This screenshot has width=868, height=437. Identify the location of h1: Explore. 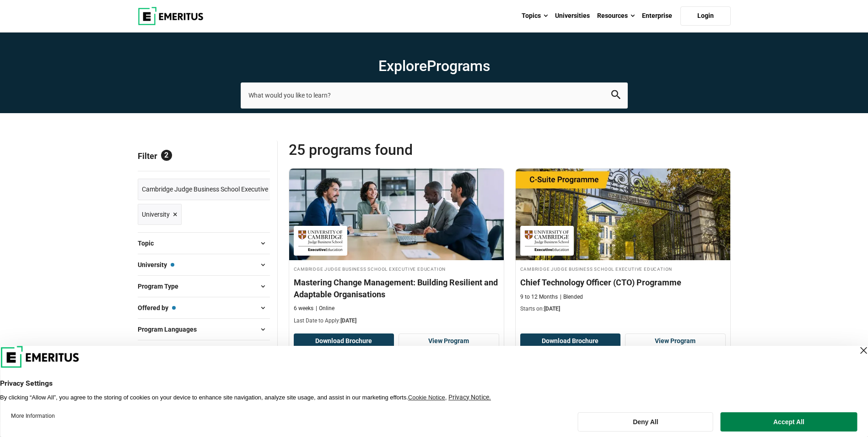
(434, 66).